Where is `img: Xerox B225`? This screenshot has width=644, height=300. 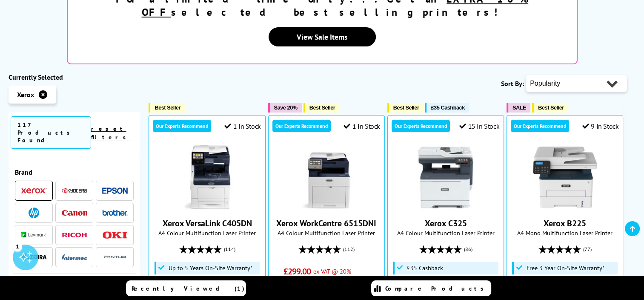
img: Xerox B225 is located at coordinates (565, 177).